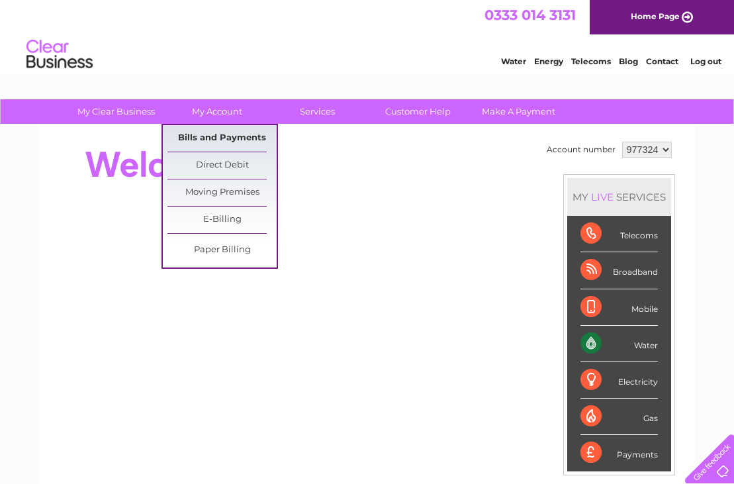 This screenshot has height=484, width=734. Describe the element at coordinates (518, 111) in the screenshot. I see `a: Make A Payment` at that location.